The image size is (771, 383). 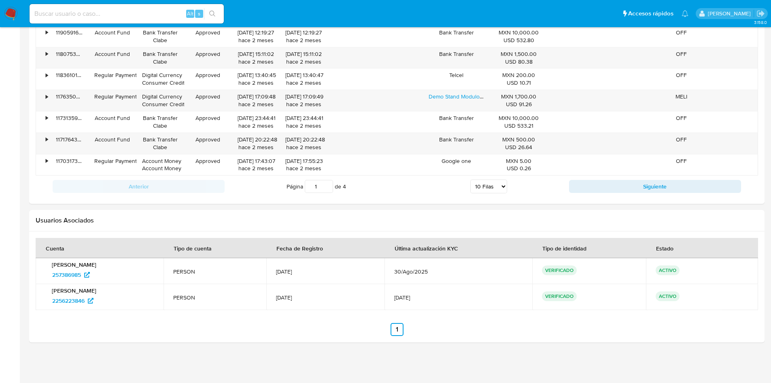 What do you see at coordinates (685, 13) in the screenshot?
I see `a: Notificaciones` at bounding box center [685, 13].